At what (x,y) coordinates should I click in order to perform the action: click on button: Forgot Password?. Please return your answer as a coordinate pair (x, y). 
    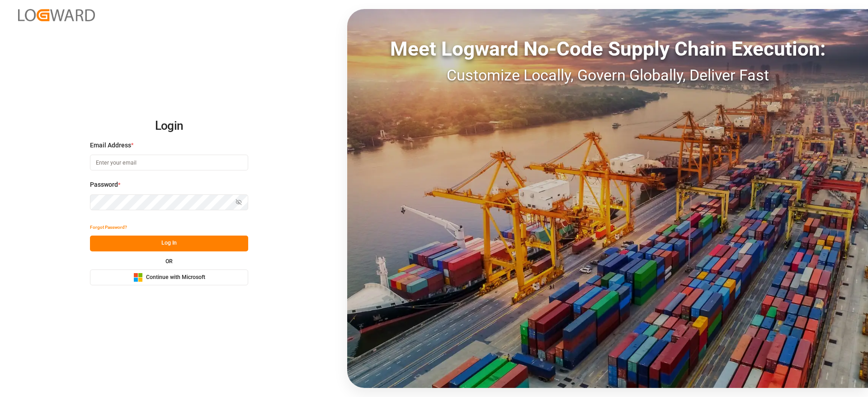
    Looking at the image, I should click on (109, 227).